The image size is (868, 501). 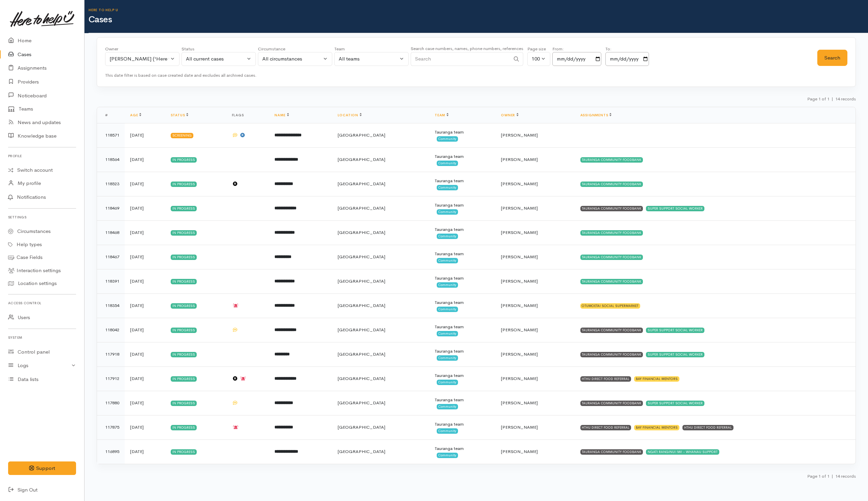 What do you see at coordinates (111, 184) in the screenshot?
I see `td: 118523` at bounding box center [111, 184].